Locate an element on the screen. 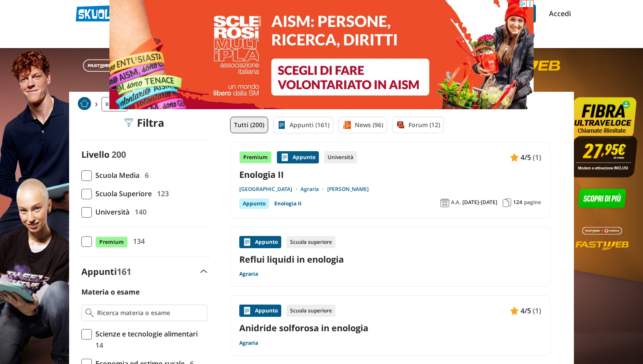 Image resolution: width=643 pixels, height=364 pixels. div: Premium is located at coordinates (256, 157).